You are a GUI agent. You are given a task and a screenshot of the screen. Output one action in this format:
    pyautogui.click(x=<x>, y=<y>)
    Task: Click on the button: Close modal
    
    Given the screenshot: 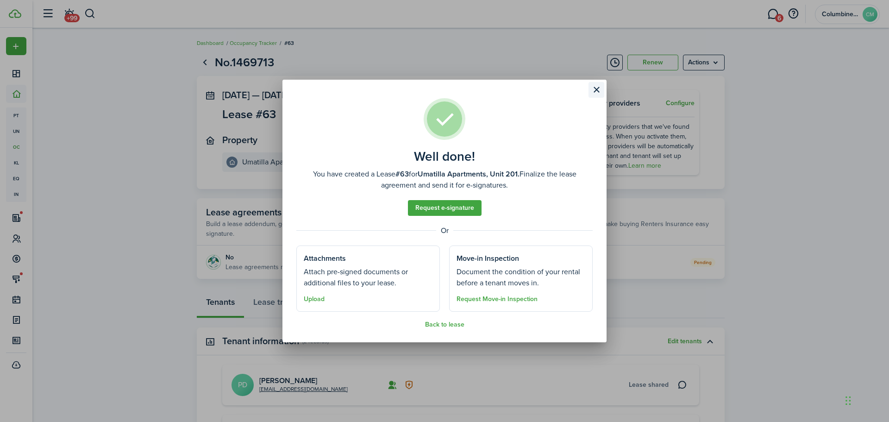 What is the action you would take?
    pyautogui.click(x=596, y=90)
    